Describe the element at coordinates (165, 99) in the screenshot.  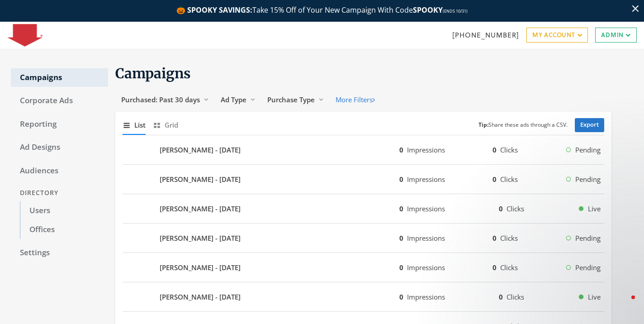
I see `button: Purchased: Past 30 days` at that location.